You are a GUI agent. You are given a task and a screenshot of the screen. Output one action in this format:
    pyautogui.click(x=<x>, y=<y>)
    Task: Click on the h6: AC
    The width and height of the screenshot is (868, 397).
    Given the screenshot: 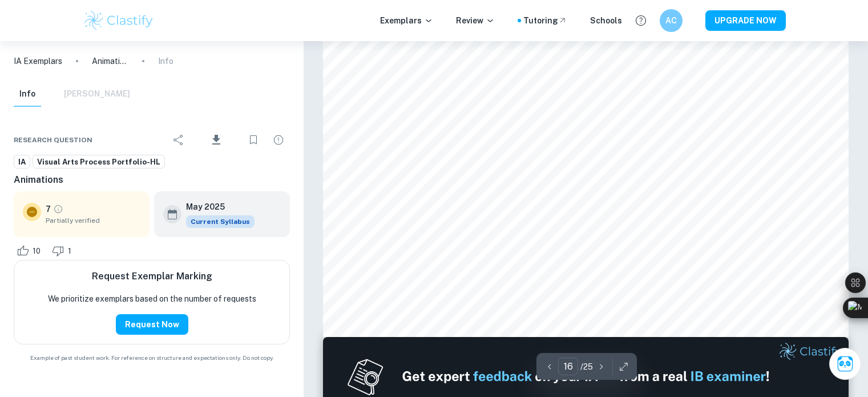 What is the action you would take?
    pyautogui.click(x=671, y=21)
    